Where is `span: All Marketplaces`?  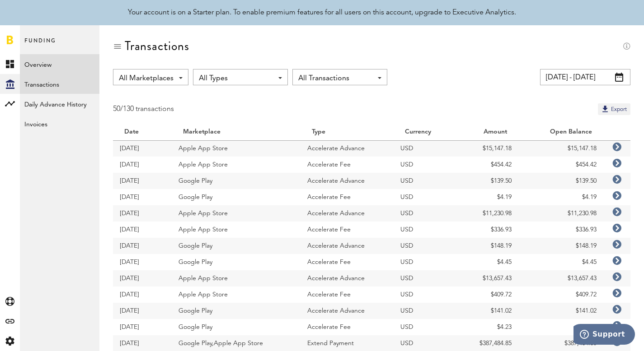
span: All Marketplaces is located at coordinates (145, 79).